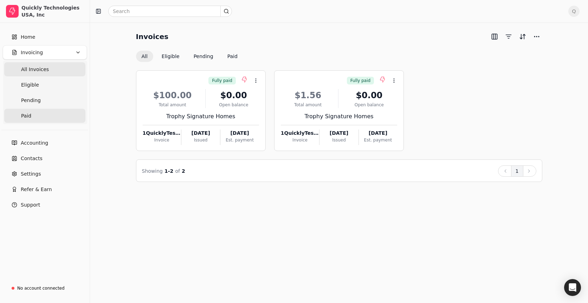 The height and width of the screenshot is (303, 588). What do you see at coordinates (517, 171) in the screenshot?
I see `button: 1` at bounding box center [517, 171].